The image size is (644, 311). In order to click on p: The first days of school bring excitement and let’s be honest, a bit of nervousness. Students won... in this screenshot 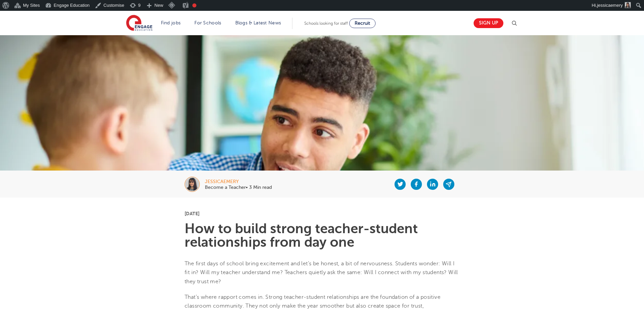, I will do `click(322, 272)`.